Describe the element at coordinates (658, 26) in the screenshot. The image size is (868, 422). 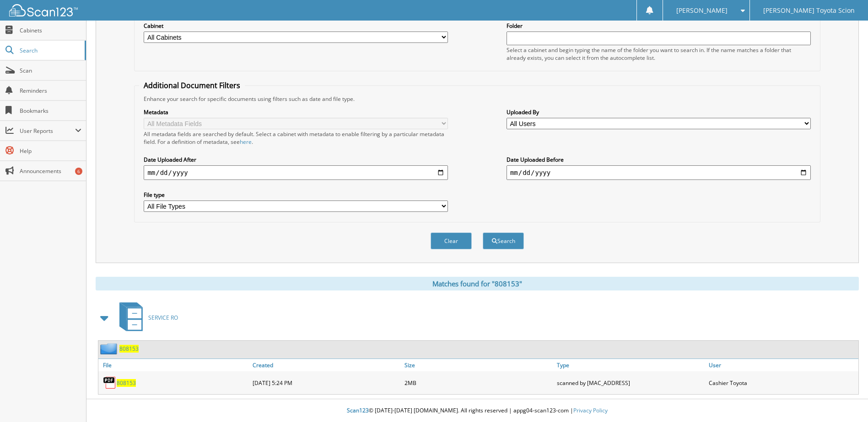
I see `label: Folder` at that location.